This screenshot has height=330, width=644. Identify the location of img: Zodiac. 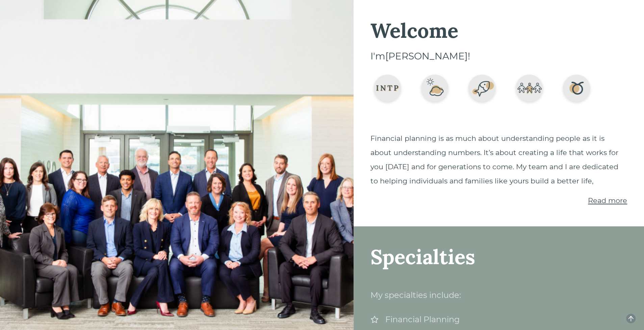
(577, 89).